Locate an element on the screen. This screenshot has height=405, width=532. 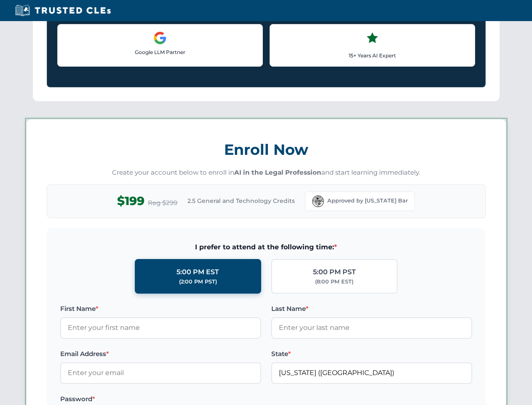
p: 15+ Years AI Expert is located at coordinates (372, 56).